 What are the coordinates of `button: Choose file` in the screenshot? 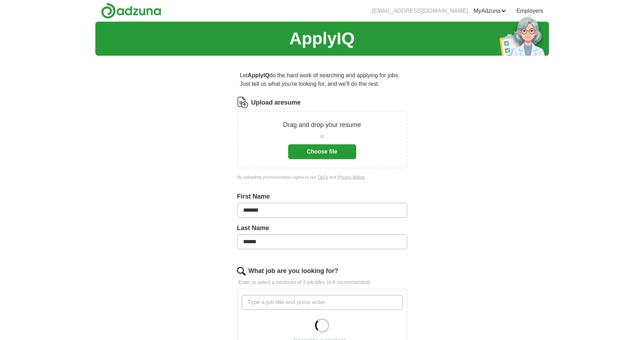 It's located at (322, 152).